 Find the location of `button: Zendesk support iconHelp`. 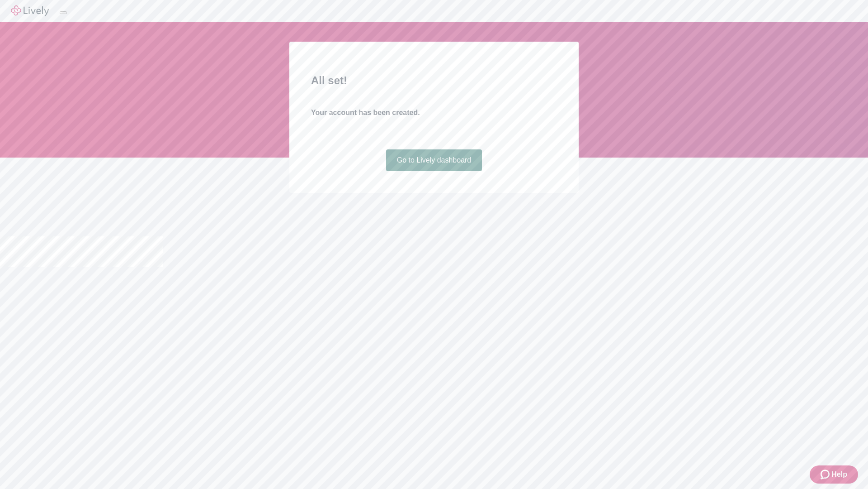

button: Zendesk support iconHelp is located at coordinates (834, 474).